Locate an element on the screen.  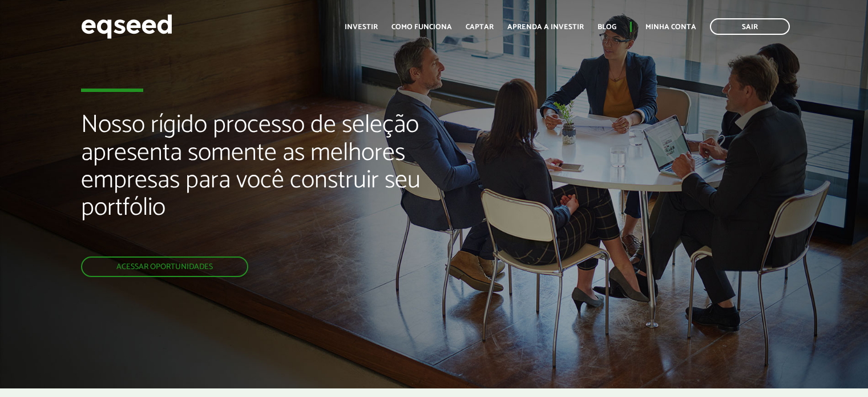
a: Acessar oportunidades is located at coordinates (164, 267).